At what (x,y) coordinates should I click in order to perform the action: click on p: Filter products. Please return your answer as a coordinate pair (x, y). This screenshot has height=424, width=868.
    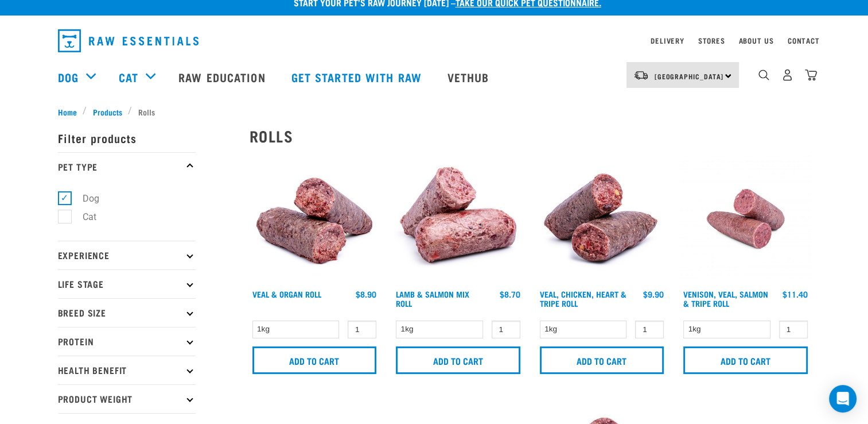
    Looking at the image, I should click on (126, 138).